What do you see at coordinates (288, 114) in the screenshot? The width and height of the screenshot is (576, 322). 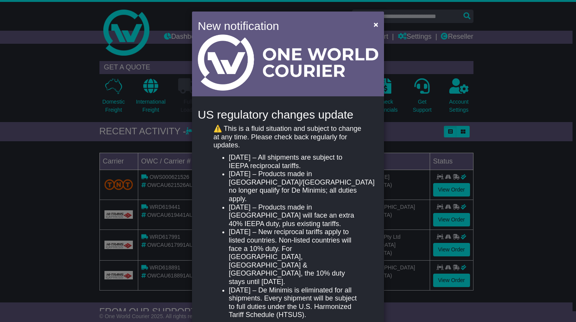 I see `h4: US regulatory changes update` at bounding box center [288, 114].